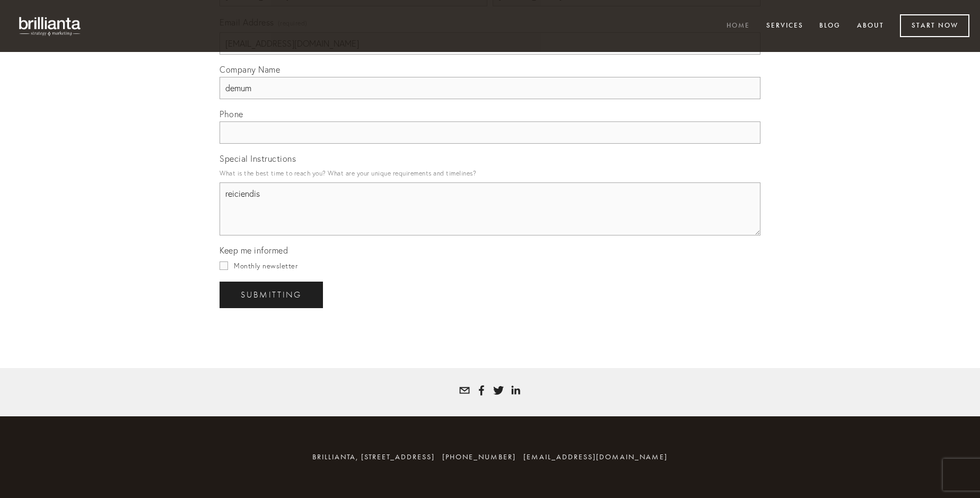  What do you see at coordinates (257, 159) in the screenshot?
I see `span: Special Instructions` at bounding box center [257, 159].